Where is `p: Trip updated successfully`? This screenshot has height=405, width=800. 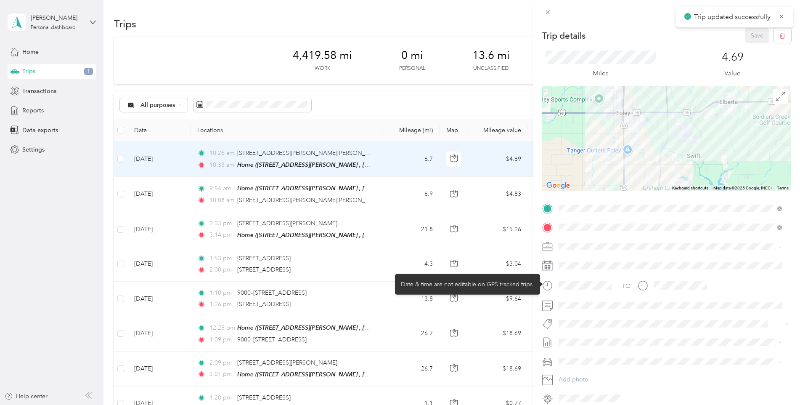 p: Trip updated successfully is located at coordinates (733, 17).